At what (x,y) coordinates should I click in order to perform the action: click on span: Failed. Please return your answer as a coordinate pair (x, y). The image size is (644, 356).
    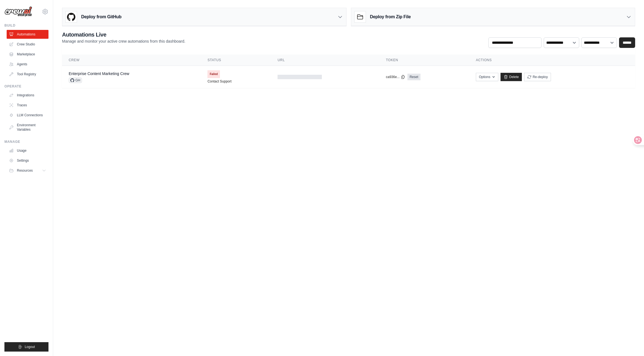
    Looking at the image, I should click on (214, 74).